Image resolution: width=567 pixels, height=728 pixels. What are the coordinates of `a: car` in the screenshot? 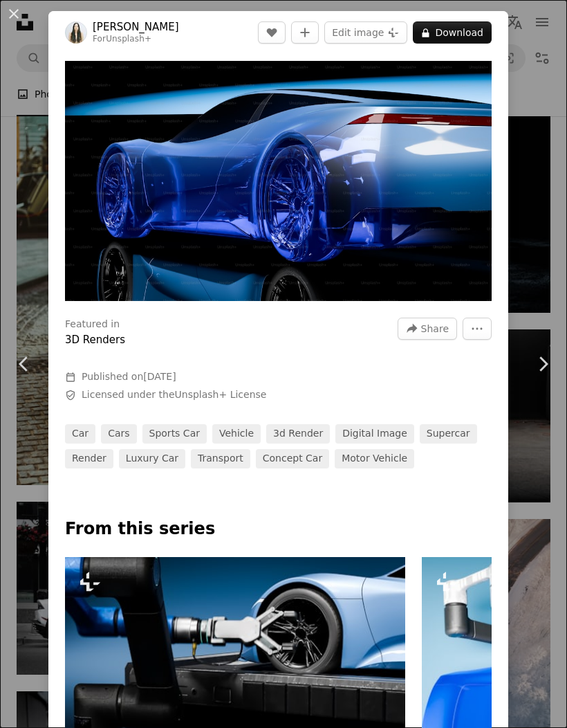 It's located at (80, 434).